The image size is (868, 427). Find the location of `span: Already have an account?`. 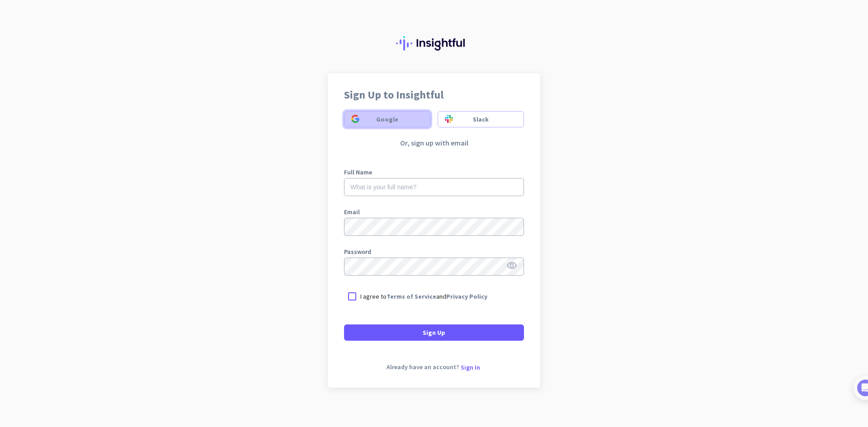

span: Already have an account? is located at coordinates (422, 366).